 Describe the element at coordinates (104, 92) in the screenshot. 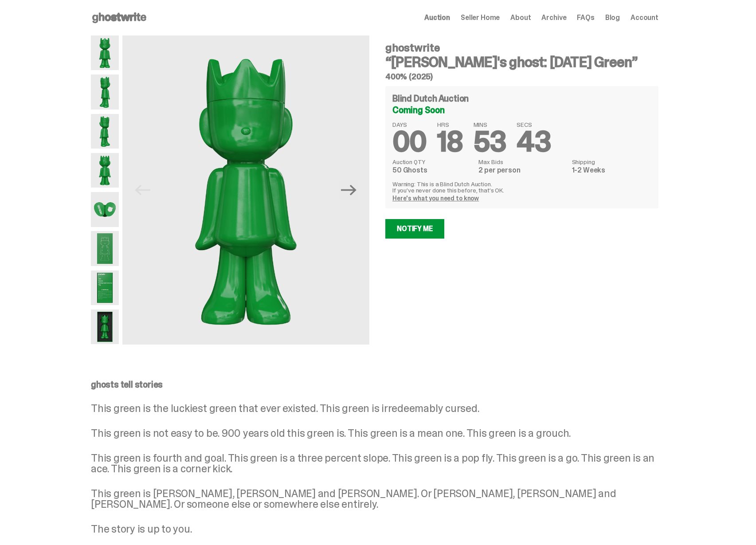

I see `img: Schrodinger_Green_Hero_2.png` at that location.